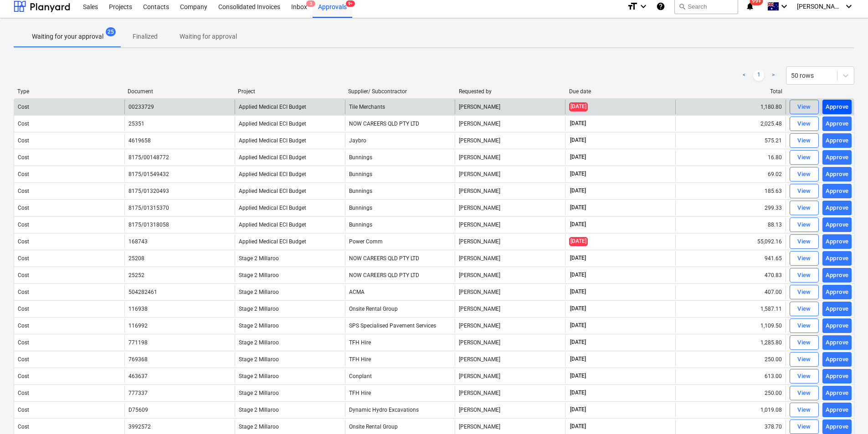  What do you see at coordinates (731, 92) in the screenshot?
I see `div: Total` at bounding box center [731, 92].